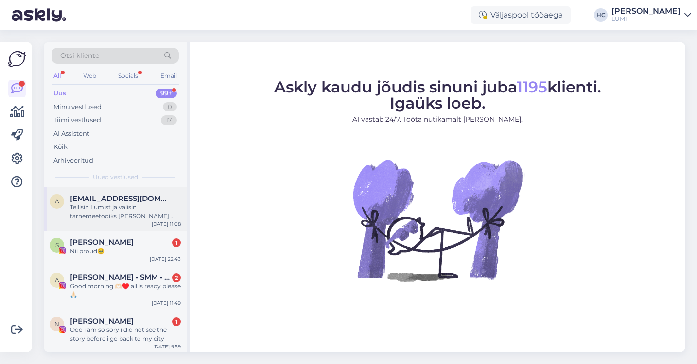  I want to click on div: 99+, so click(166, 93).